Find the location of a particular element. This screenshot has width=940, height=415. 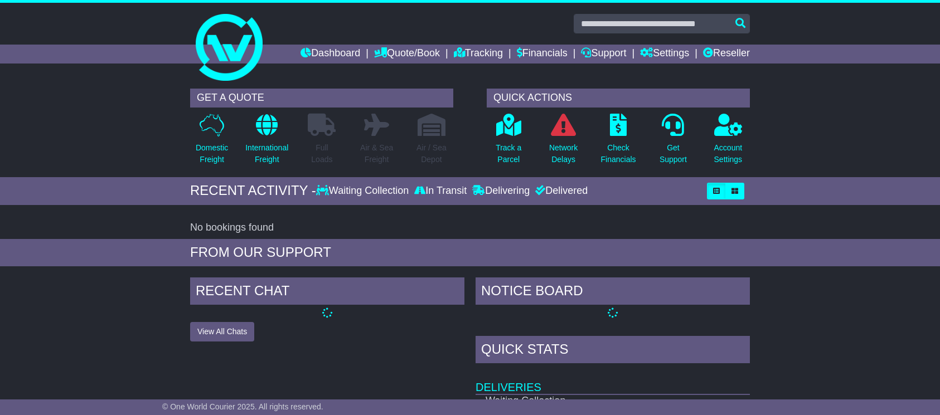

a: CheckFinancials is located at coordinates (618, 142).